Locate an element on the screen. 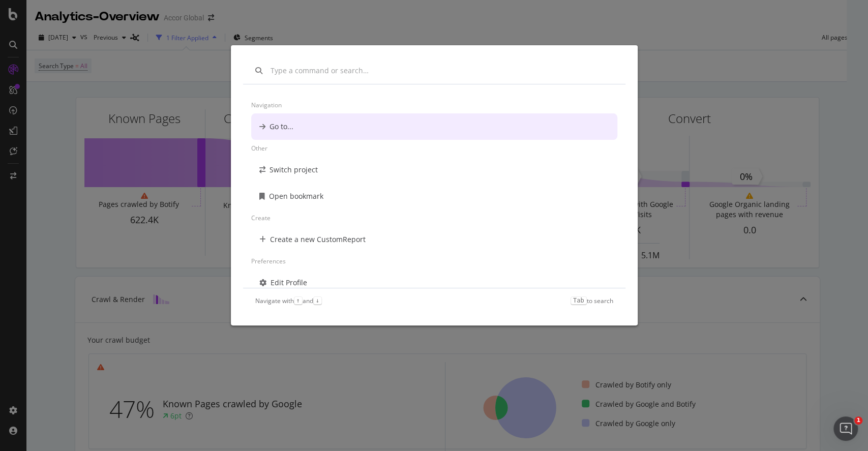 The image size is (868, 451). div: Navigate with and is located at coordinates (288, 300).